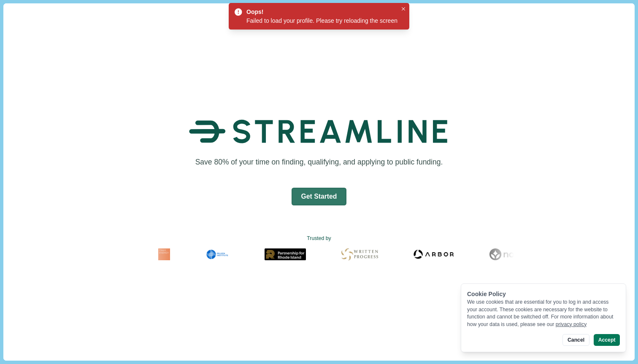  Describe the element at coordinates (319, 132) in the screenshot. I see `img: Streamline Climate Logo` at that location.